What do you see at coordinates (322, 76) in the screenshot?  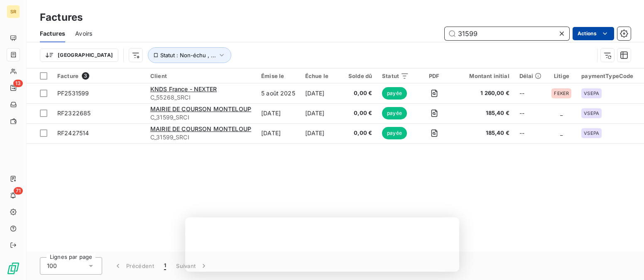 I see `div: Échue le` at bounding box center [322, 76].